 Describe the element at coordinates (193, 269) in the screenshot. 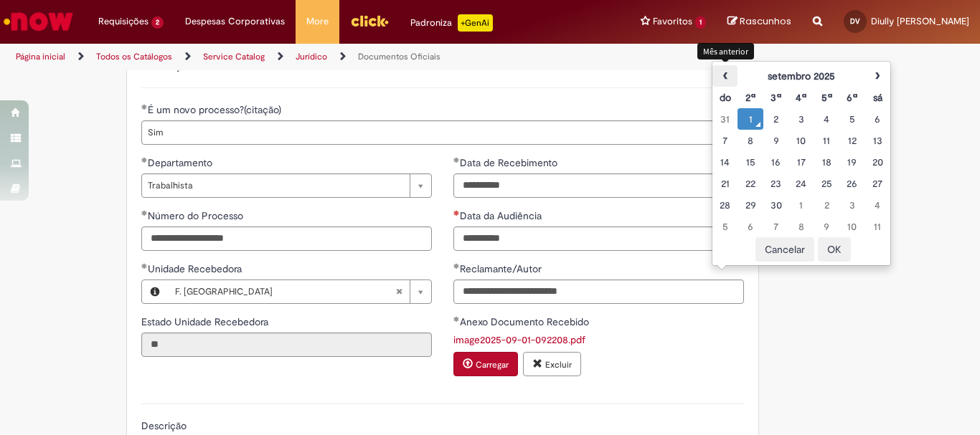

I see `label: Unidade Recebedora` at that location.